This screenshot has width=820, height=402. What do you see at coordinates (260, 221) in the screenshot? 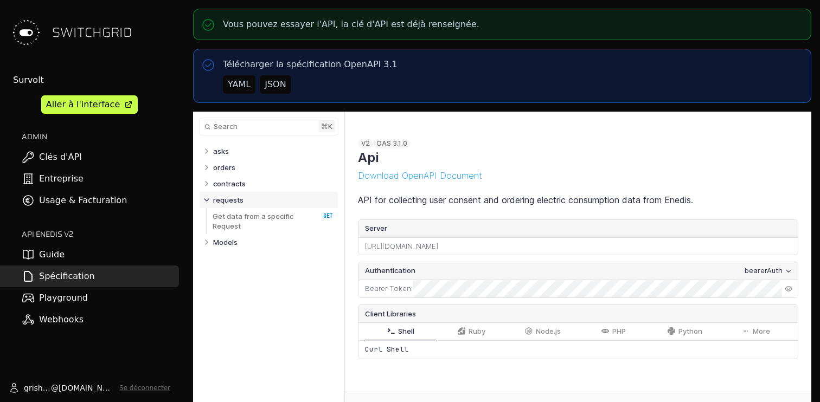
I see `p: Get data from a specific Request` at bounding box center [260, 221].